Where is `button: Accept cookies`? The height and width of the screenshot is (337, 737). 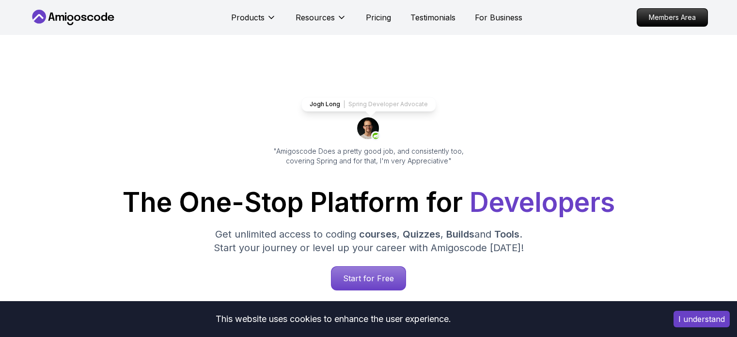 button: Accept cookies is located at coordinates (701, 319).